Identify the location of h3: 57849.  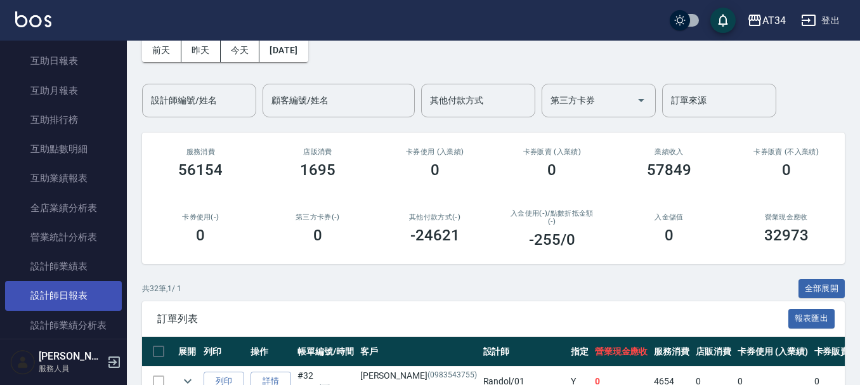
(669, 170).